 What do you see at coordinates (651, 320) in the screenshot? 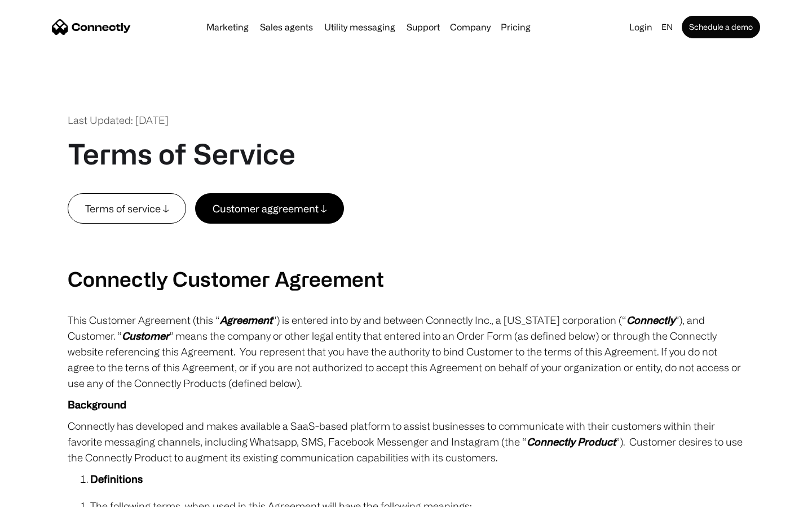
I see `em: Connectly` at bounding box center [651, 320].